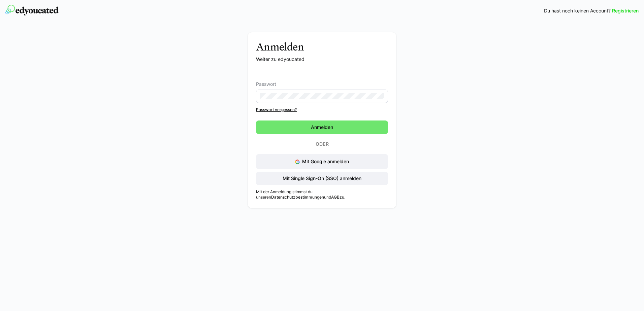 The width and height of the screenshot is (644, 311). I want to click on span: Mit Single Sign-On (SSO) anmelden, so click(322, 178).